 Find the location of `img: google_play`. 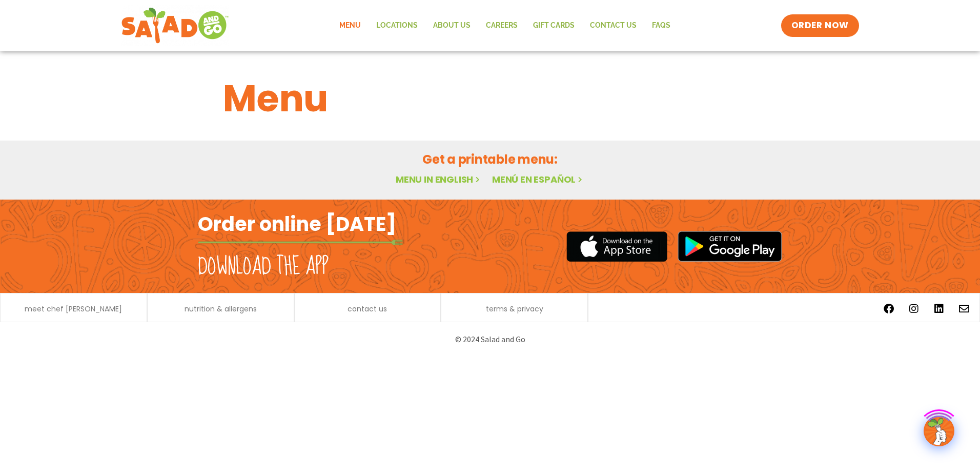

img: google_play is located at coordinates (730, 247).